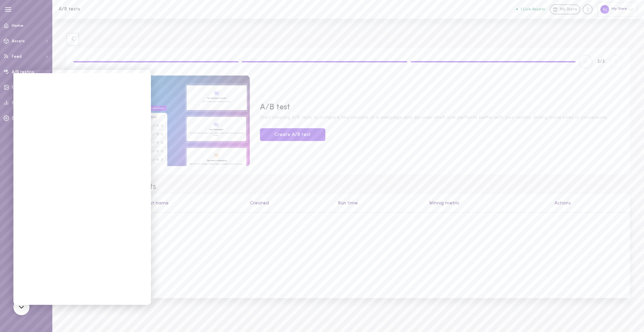 This screenshot has width=644, height=332. I want to click on button: Create A/B test, so click(293, 134).